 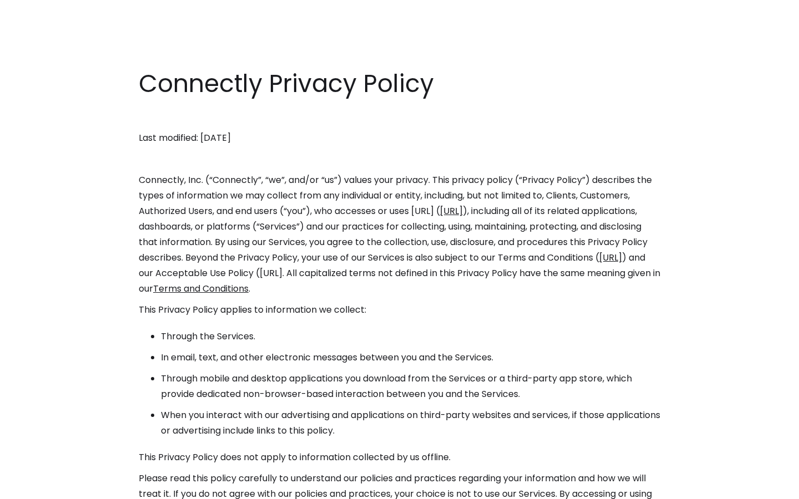 I want to click on li: Through the Services., so click(x=410, y=337).